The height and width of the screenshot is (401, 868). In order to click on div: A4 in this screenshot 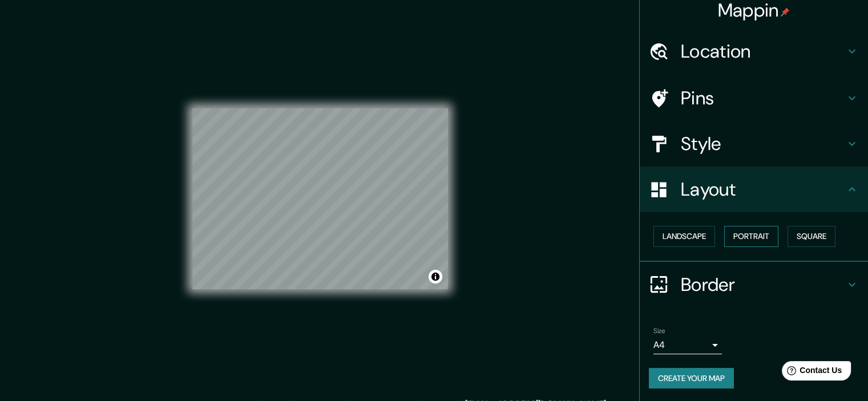, I will do `click(687, 345)`.